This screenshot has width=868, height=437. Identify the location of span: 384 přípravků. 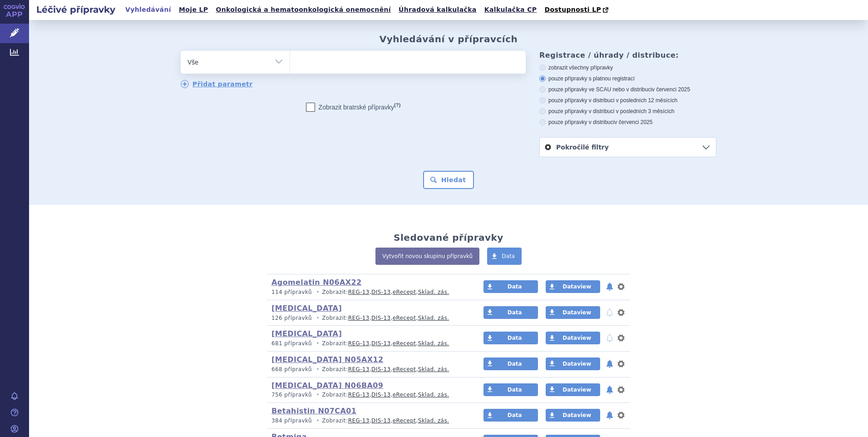
(292, 421).